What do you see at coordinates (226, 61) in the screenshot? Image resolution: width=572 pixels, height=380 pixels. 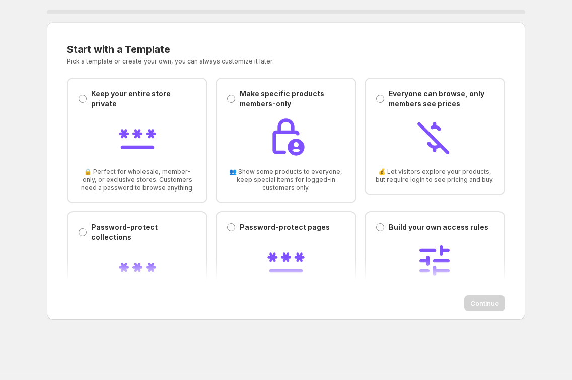 I see `p: Pick a template or create your own, you can always customize it later.` at bounding box center [226, 61].